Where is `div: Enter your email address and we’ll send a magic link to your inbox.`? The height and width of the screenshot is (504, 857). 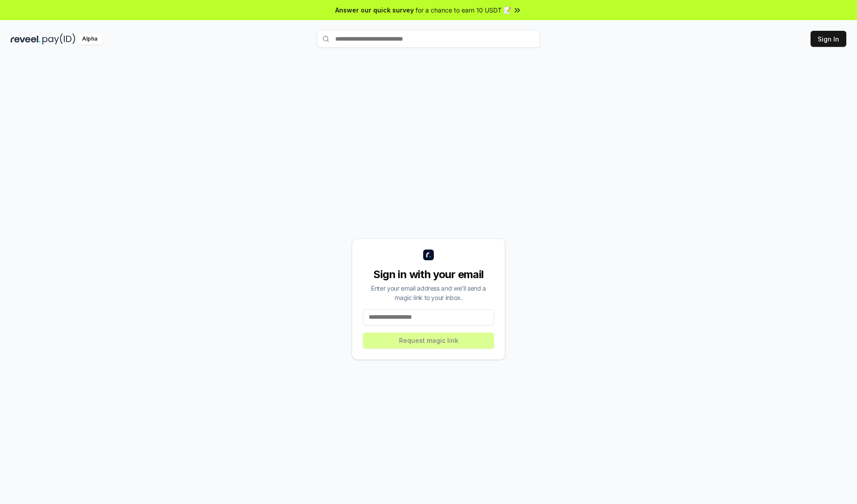 div: Enter your email address and we’ll send a magic link to your inbox. is located at coordinates (428, 293).